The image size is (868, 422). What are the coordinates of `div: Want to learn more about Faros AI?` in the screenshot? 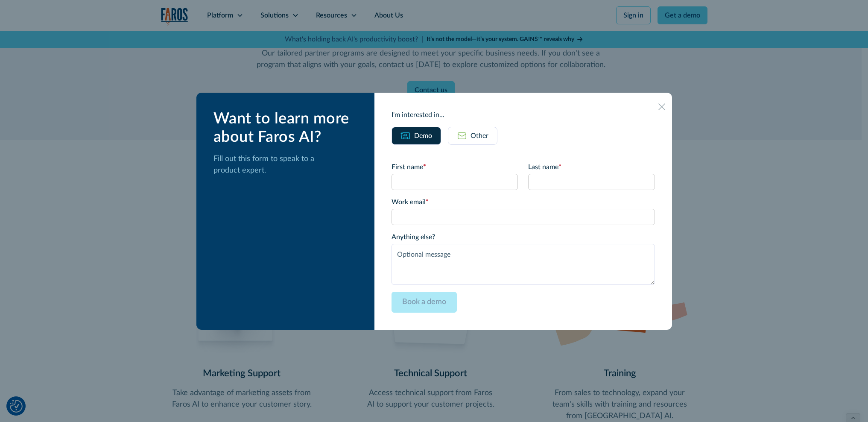 It's located at (287, 128).